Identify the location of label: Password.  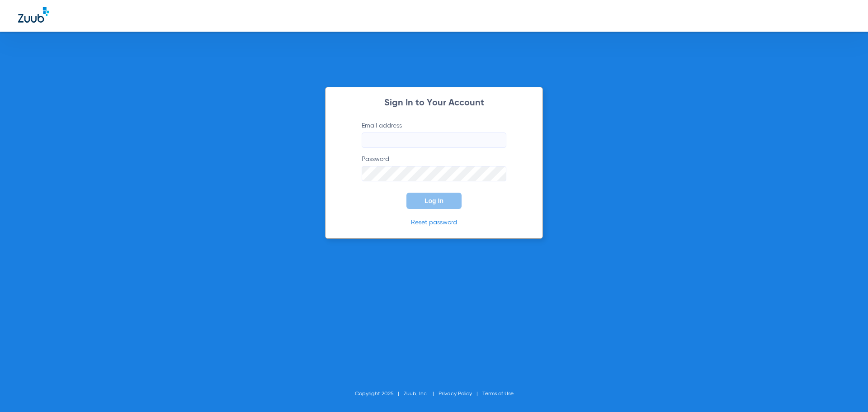
(434, 167).